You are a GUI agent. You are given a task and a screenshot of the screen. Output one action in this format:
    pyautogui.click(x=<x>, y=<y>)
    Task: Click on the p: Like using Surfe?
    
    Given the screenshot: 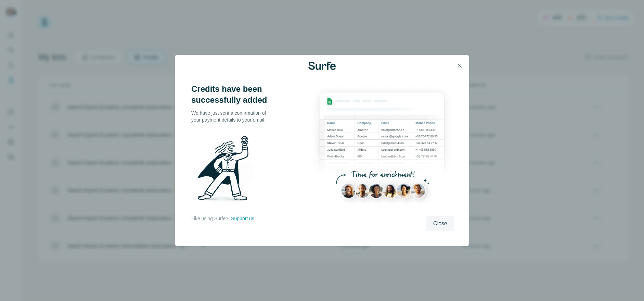 What is the action you would take?
    pyautogui.click(x=210, y=219)
    